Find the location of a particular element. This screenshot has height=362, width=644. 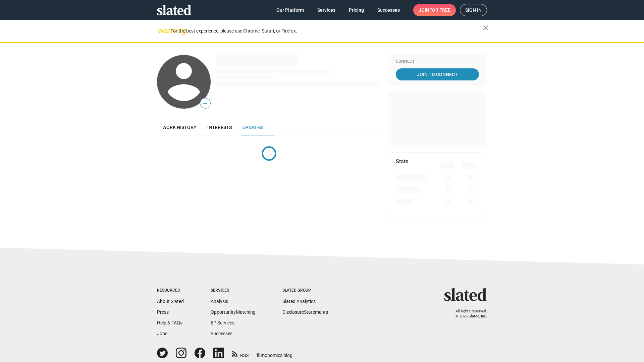

span: Successes is located at coordinates (388, 10).